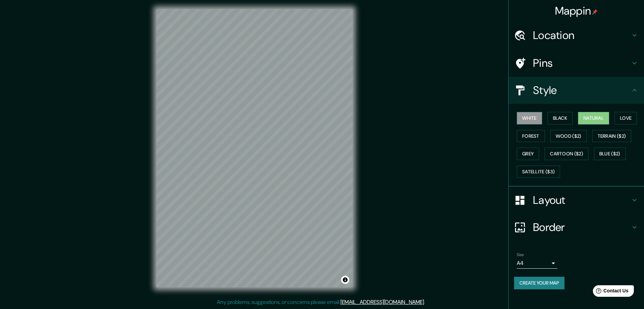 This screenshot has width=644, height=309. What do you see at coordinates (560, 118) in the screenshot?
I see `button: Black` at bounding box center [560, 118].